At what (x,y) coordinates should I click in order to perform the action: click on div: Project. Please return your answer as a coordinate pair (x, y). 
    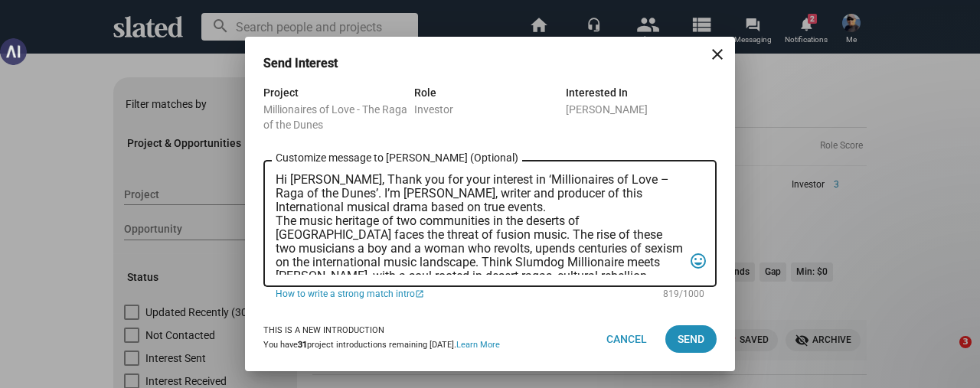
    Looking at the image, I should click on (339, 93).